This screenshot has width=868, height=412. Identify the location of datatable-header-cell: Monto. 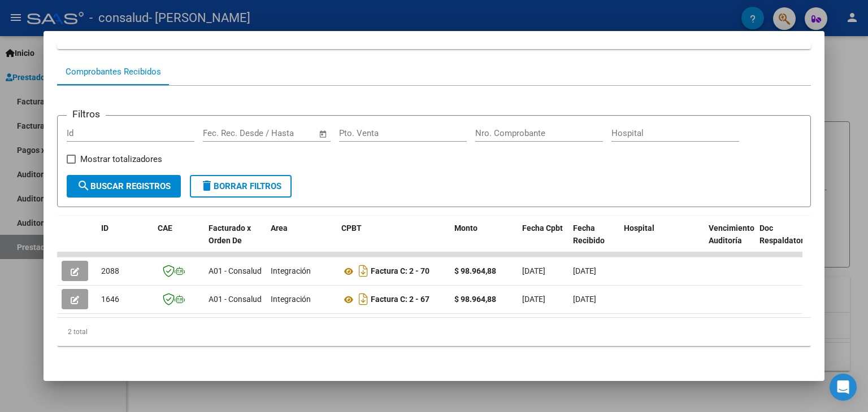
(484, 242).